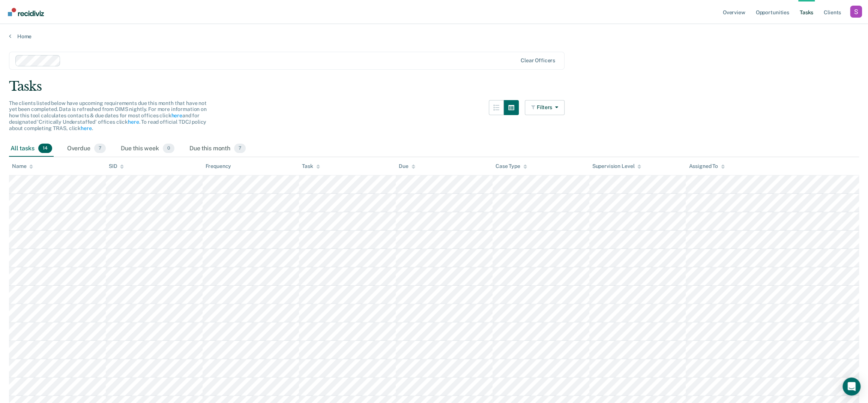 The height and width of the screenshot is (403, 868). I want to click on button: Filters, so click(545, 107).